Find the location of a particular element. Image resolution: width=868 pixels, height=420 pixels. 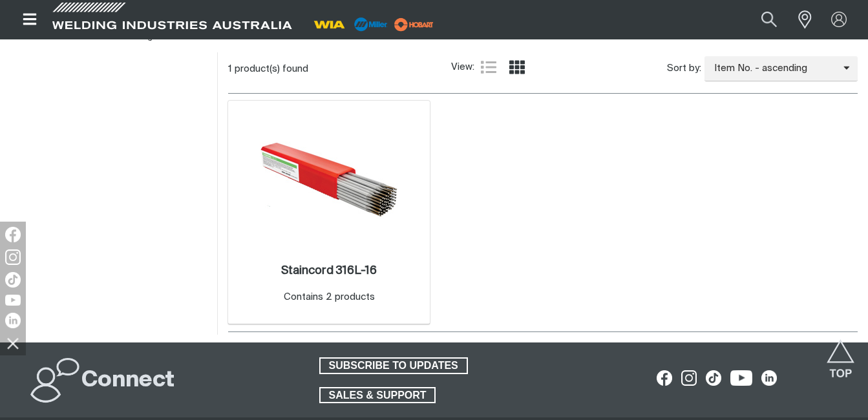

img: Facebook is located at coordinates (13, 235).